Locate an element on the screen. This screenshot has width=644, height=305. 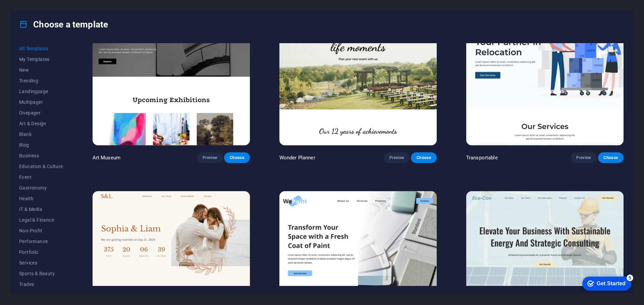
span: Trending is located at coordinates (41, 81).